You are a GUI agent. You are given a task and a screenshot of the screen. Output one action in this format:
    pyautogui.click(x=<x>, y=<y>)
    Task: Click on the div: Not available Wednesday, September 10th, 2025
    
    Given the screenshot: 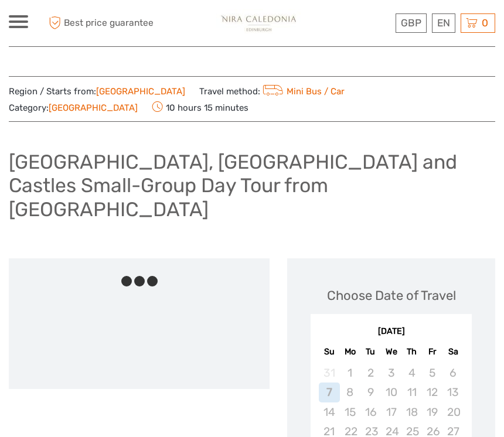 What is the action you would take?
    pyautogui.click(x=391, y=392)
    